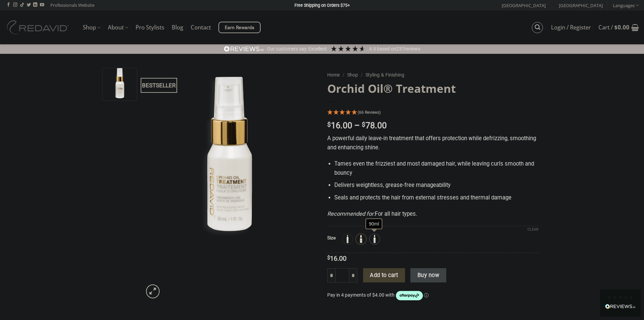  Describe the element at coordinates (428, 275) in the screenshot. I see `button: Buy now` at that location.